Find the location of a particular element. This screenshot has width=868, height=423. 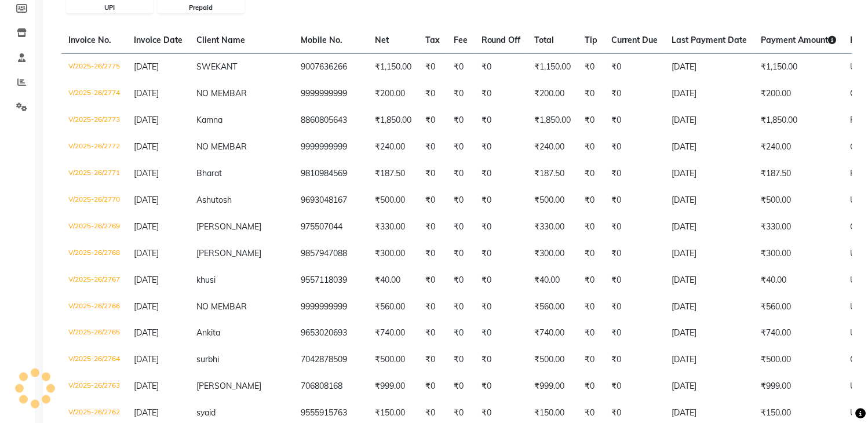

td: V/2025-26/2771 is located at coordinates (94, 174).